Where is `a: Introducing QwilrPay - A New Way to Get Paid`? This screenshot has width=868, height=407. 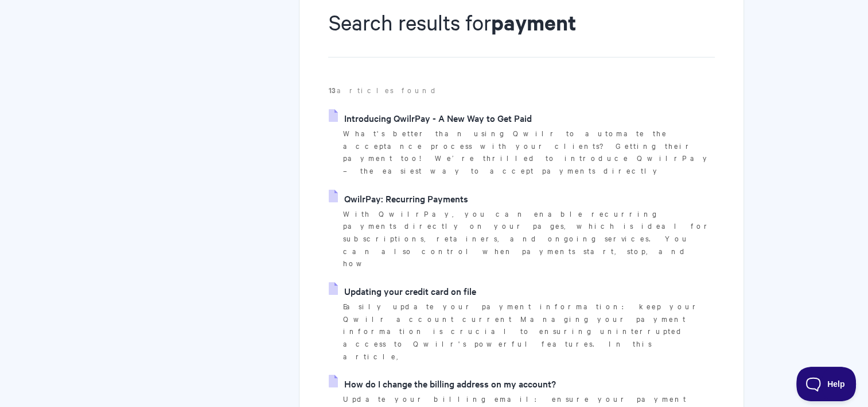 a: Introducing QwilrPay - A New Way to Get Paid is located at coordinates (429, 118).